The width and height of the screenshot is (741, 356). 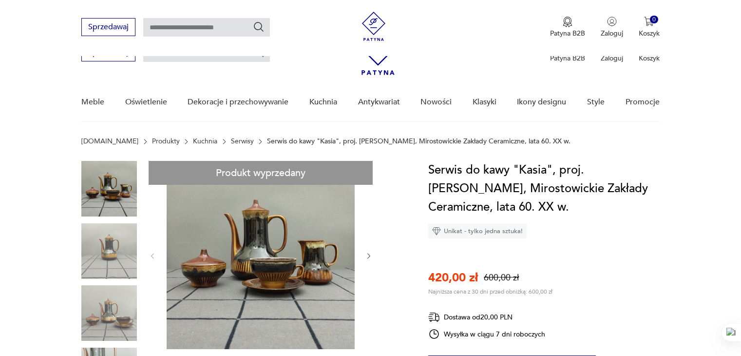 What do you see at coordinates (654, 19) in the screenshot?
I see `div: 0` at bounding box center [654, 19].